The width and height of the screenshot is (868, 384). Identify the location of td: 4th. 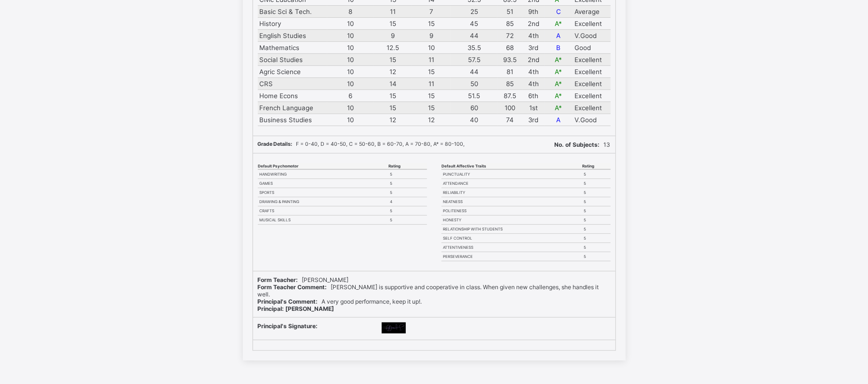
(533, 72).